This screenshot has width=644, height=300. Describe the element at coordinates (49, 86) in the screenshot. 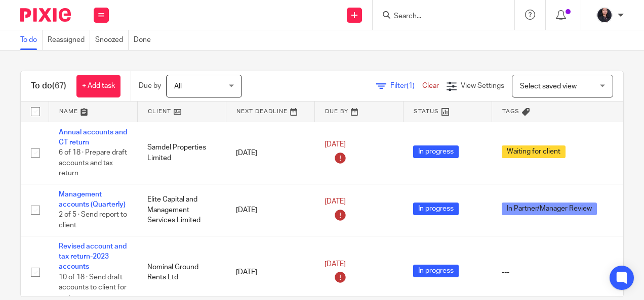

I see `h1: To do` at that location.